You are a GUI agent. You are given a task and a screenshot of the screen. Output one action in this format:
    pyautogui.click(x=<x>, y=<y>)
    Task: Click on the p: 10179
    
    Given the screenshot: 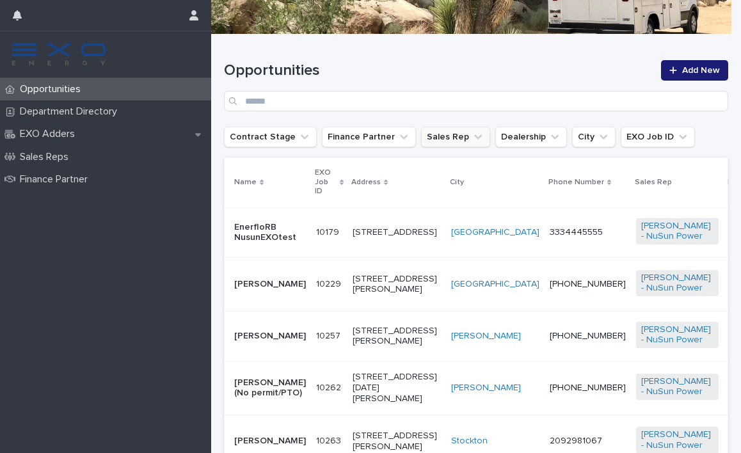 What is the action you would take?
    pyautogui.click(x=329, y=231)
    